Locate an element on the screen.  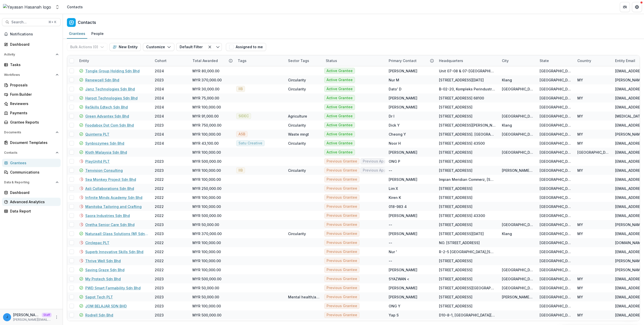
button: Assigned to me is located at coordinates (246, 47).